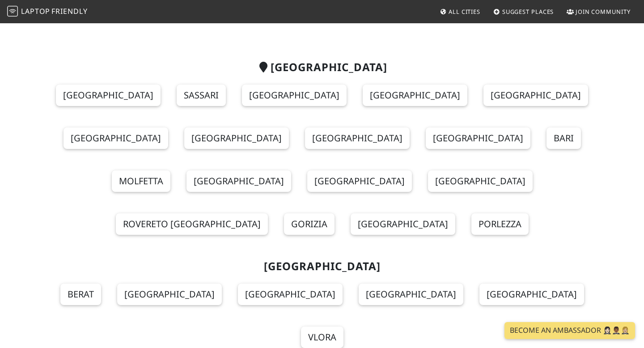  Describe the element at coordinates (81, 295) in the screenshot. I see `a: Berat` at that location.